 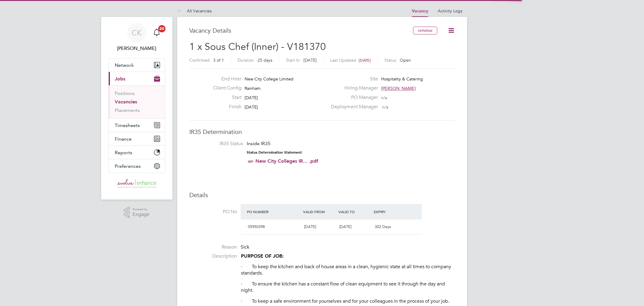 What do you see at coordinates (127, 125) in the screenshot?
I see `span: Timesheets` at bounding box center [127, 125].